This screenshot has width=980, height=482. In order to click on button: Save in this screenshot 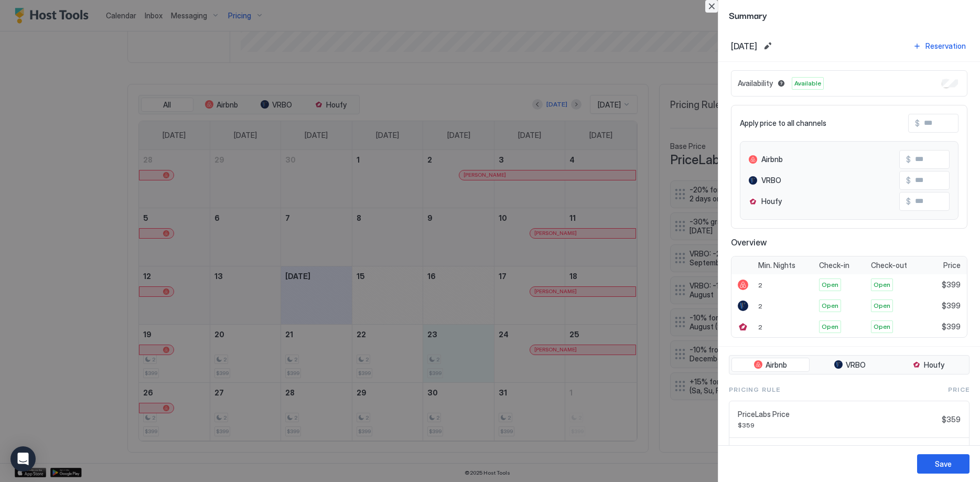, I will do `click(943, 464)`.